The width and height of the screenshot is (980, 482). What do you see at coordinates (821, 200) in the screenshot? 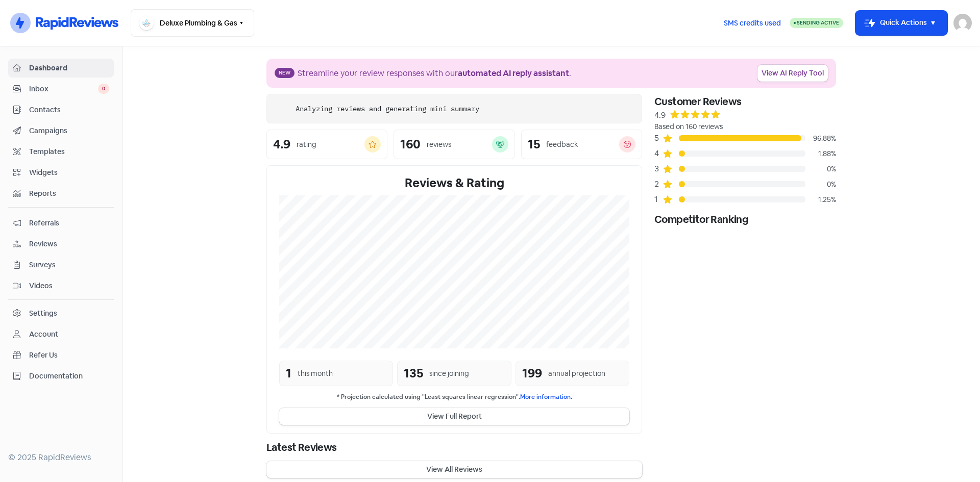
I see `div: 1.25%` at bounding box center [821, 200].